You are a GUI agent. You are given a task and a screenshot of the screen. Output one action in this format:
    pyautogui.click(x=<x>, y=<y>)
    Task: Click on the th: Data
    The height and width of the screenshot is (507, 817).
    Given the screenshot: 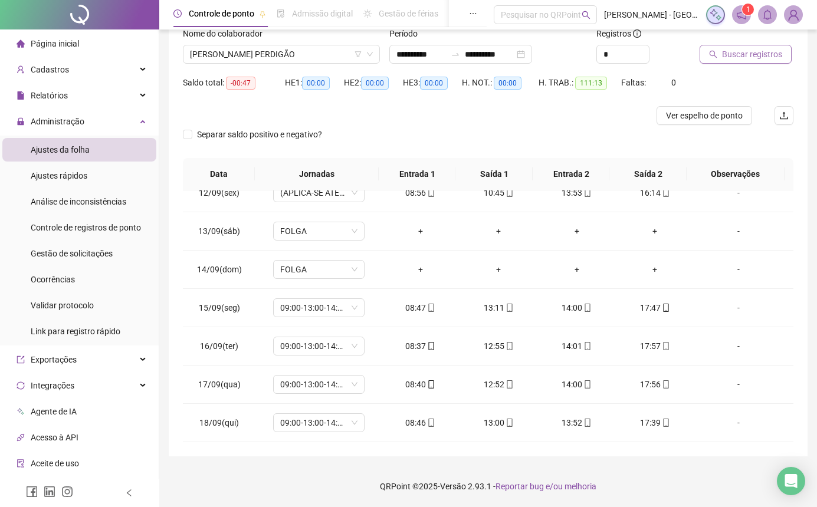 What is the action you would take?
    pyautogui.click(x=219, y=174)
    